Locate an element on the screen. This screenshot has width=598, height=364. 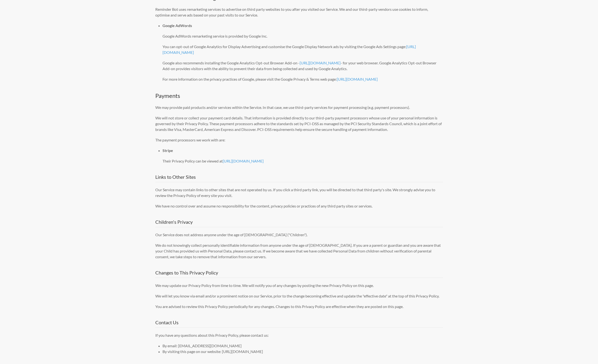
strong: Google AdWords is located at coordinates (177, 25).